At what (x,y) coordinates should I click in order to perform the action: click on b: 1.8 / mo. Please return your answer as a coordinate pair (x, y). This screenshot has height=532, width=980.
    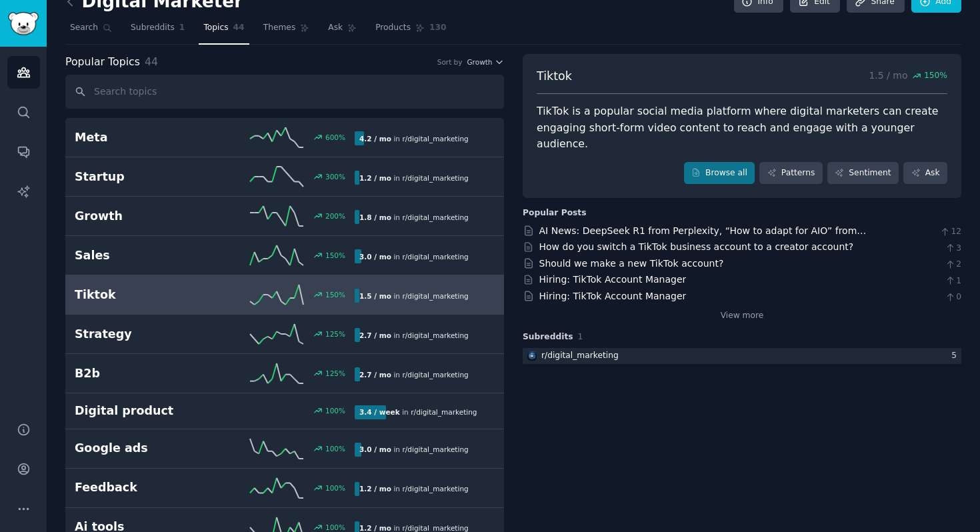
    Looking at the image, I should click on (375, 217).